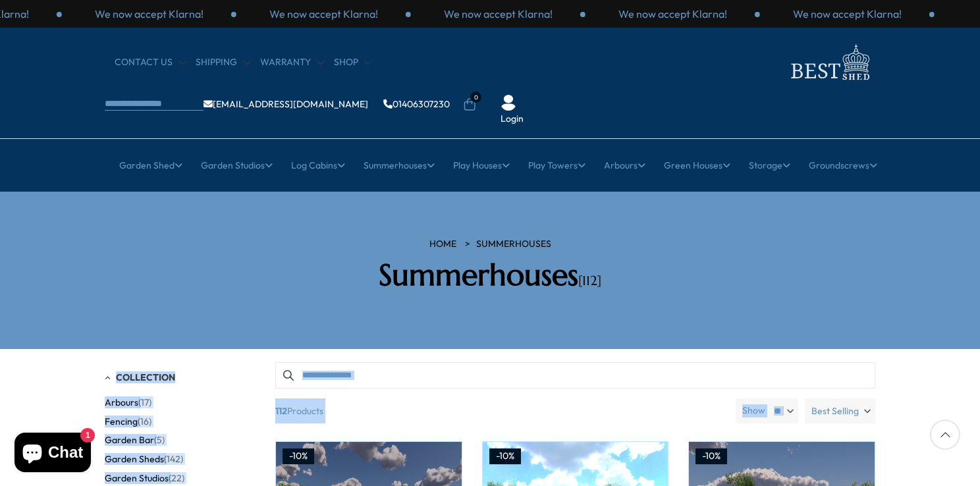 The width and height of the screenshot is (980, 486). Describe the element at coordinates (836, 411) in the screenshot. I see `span: Best Selling` at that location.